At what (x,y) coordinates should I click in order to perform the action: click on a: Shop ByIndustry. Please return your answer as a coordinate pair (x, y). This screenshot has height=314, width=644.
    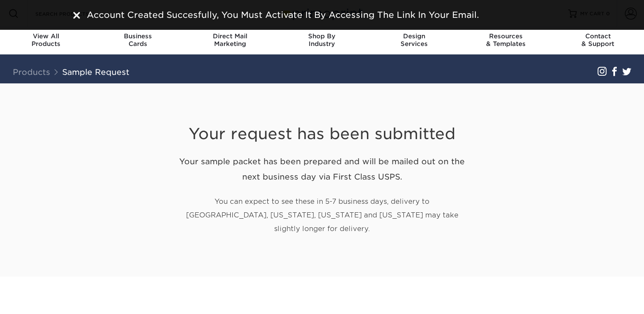
    Looking at the image, I should click on (322, 41).